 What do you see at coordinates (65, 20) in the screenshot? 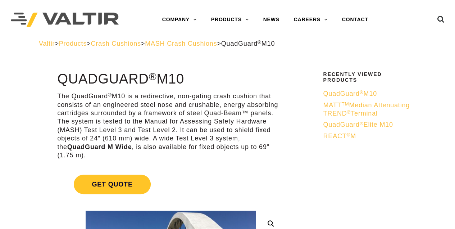
I see `img: Valtir` at bounding box center [65, 20].